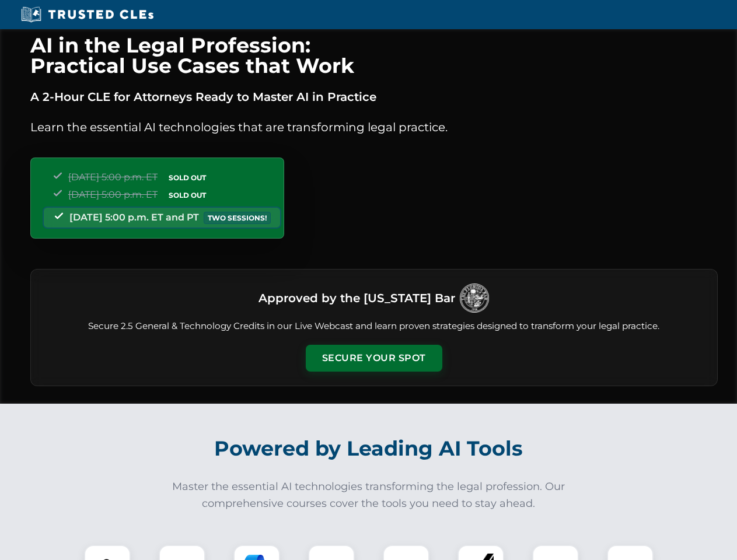 The image size is (737, 560). I want to click on button: Secure Your Spot, so click(374, 358).